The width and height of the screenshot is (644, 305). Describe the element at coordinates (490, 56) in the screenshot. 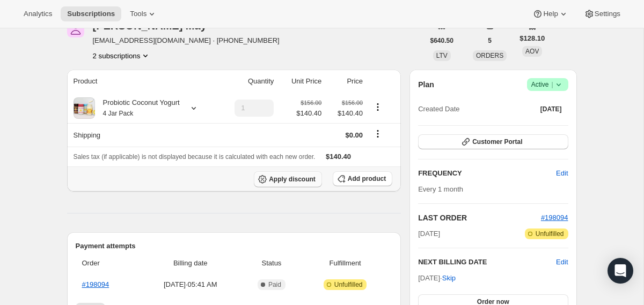

I see `span: ORDERS` at that location.